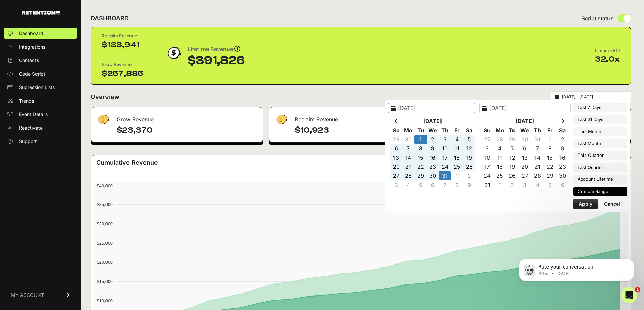 This screenshot has width=644, height=310. What do you see at coordinates (600, 120) in the screenshot?
I see `li: Last 31 Days` at bounding box center [600, 120].